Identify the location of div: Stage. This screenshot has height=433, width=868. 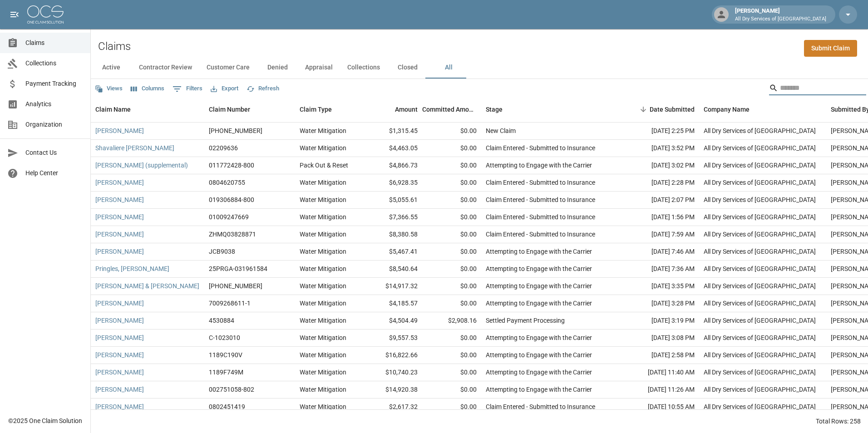
(549, 110).